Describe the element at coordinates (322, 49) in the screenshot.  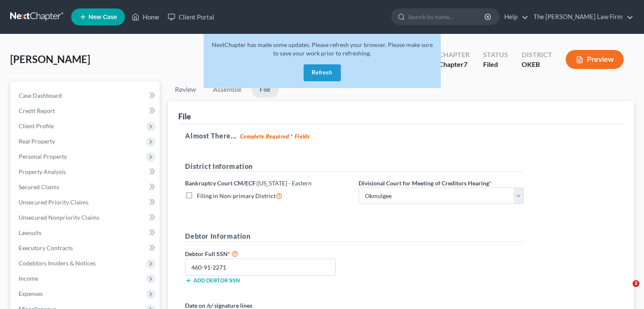
I see `span: NextChapter has made some updates. Please refresh your browser. Please make sure to save your wor...` at that location.